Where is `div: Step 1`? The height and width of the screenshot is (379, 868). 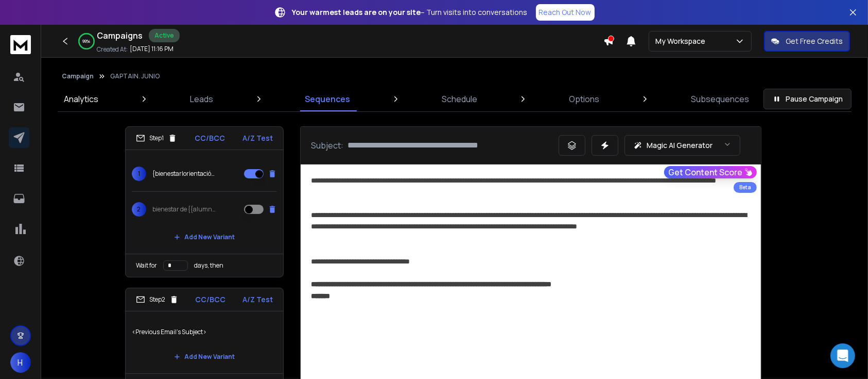 div: Step 1 is located at coordinates (156, 138).